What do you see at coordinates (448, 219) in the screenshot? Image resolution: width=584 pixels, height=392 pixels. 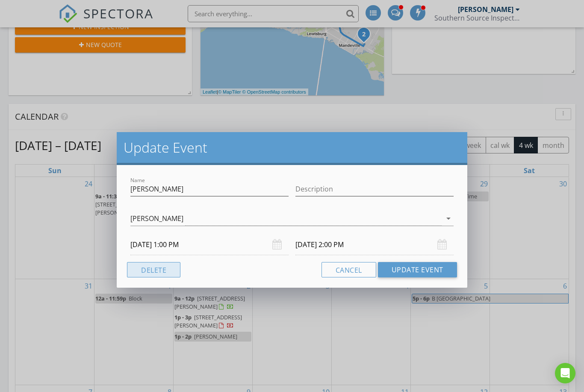 I see `i: arrow_drop_down` at bounding box center [448, 219].